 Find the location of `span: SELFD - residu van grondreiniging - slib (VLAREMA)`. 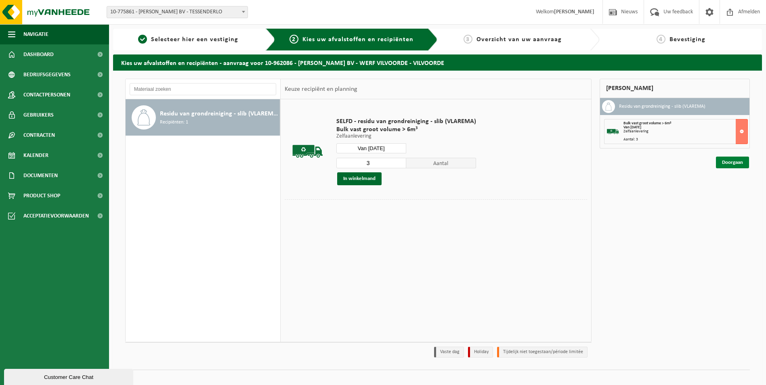

span: SELFD - residu van grondreiniging - slib (VLAREMA) is located at coordinates (406, 122).